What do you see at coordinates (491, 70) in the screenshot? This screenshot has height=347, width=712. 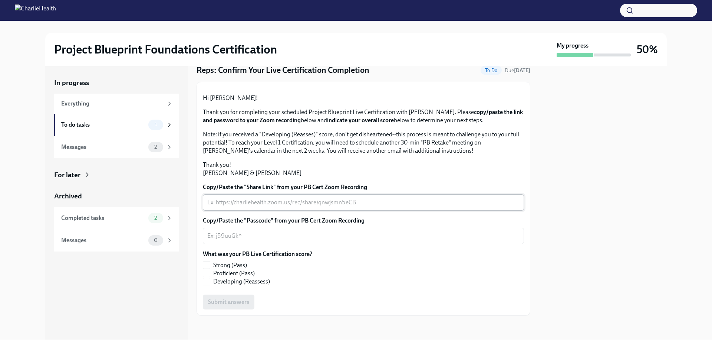 I see `span: To Do` at bounding box center [491, 70].